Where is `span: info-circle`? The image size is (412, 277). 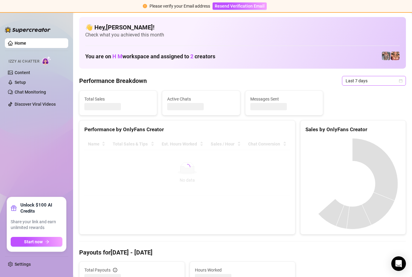 span: info-circle is located at coordinates (115, 270).